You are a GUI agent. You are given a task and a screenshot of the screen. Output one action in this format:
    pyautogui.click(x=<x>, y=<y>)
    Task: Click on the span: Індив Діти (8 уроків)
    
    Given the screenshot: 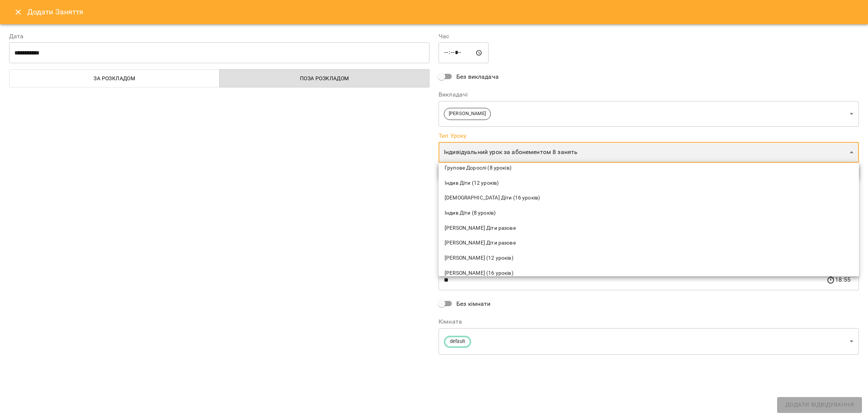 What is the action you would take?
    pyautogui.click(x=649, y=213)
    